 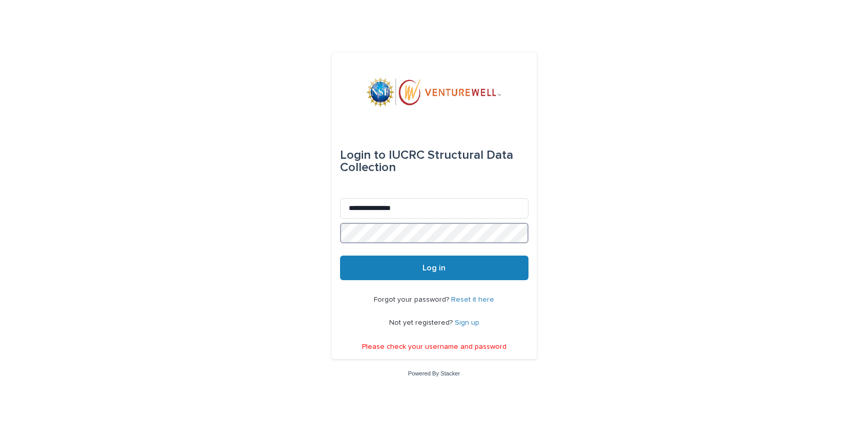 I want to click on button: Log in, so click(x=434, y=268).